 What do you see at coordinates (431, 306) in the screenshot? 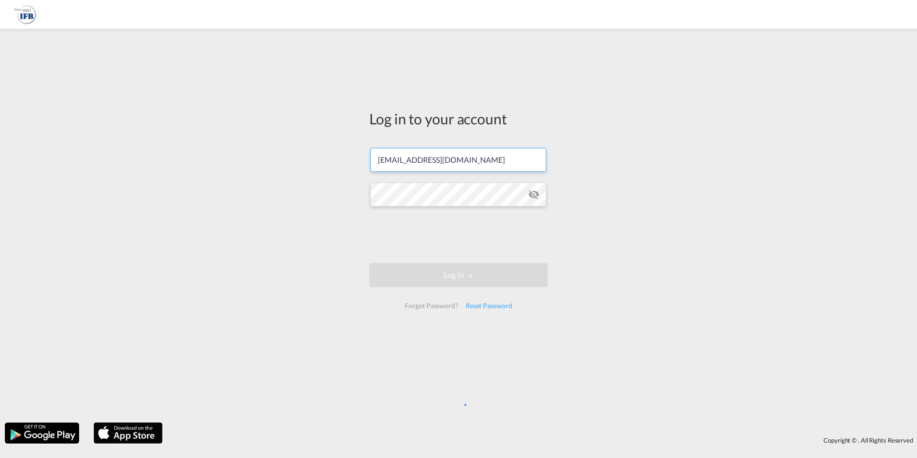
I see `div: Forgot Password?` at bounding box center [431, 306].